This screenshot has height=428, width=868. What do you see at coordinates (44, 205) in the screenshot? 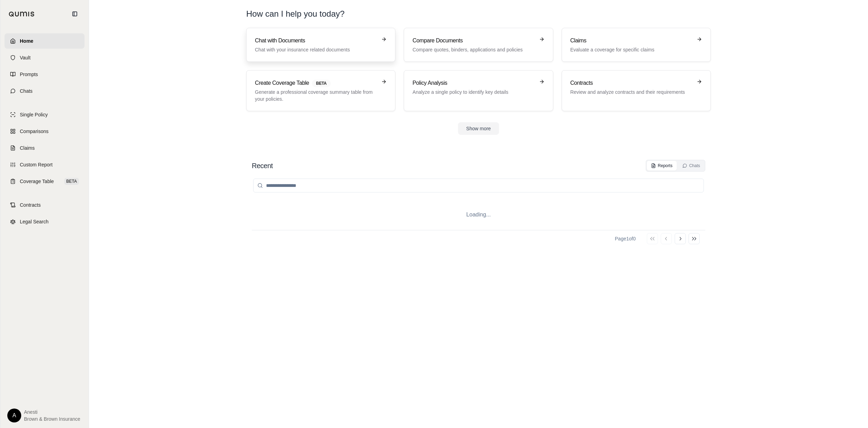
I see `a: Contracts` at bounding box center [44, 205].